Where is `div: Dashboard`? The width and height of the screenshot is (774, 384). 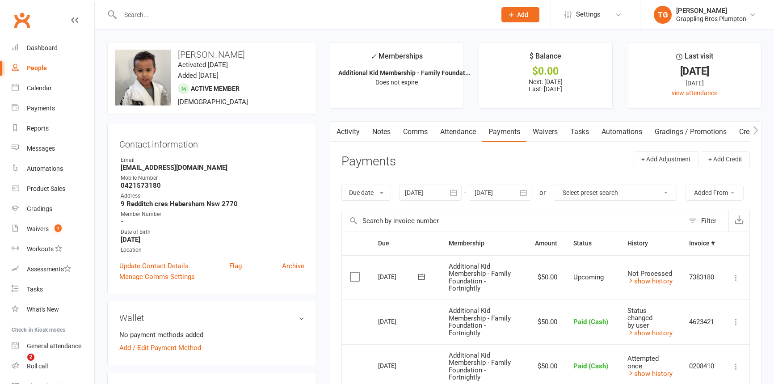
div: Dashboard is located at coordinates (42, 48).